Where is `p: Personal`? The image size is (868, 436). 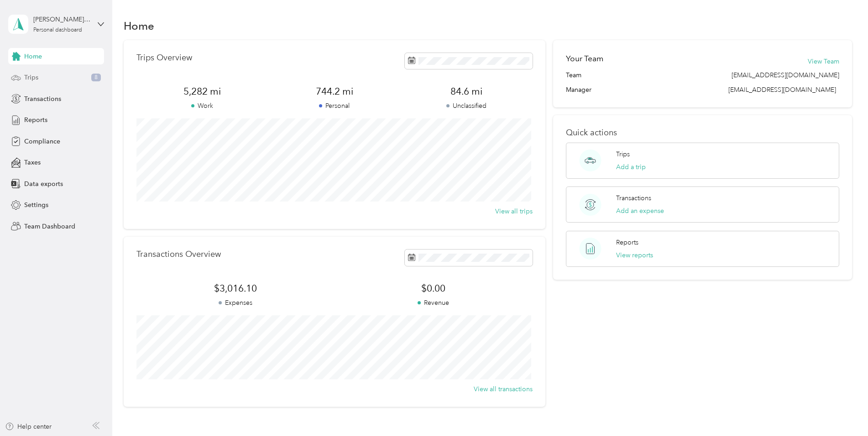 p: Personal is located at coordinates (334, 106).